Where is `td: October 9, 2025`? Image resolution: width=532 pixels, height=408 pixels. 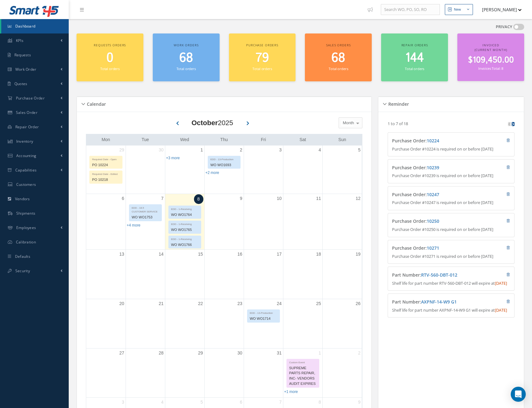 td: October 9, 2025 is located at coordinates (224, 221).